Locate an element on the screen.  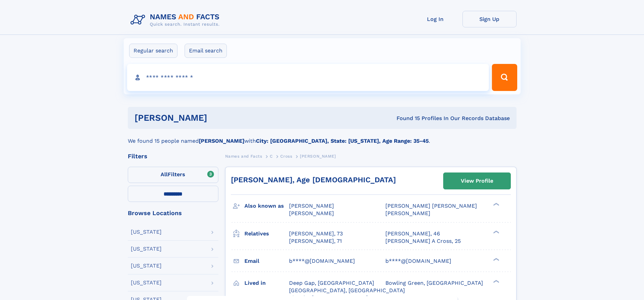
a: Cross is located at coordinates (286, 156).